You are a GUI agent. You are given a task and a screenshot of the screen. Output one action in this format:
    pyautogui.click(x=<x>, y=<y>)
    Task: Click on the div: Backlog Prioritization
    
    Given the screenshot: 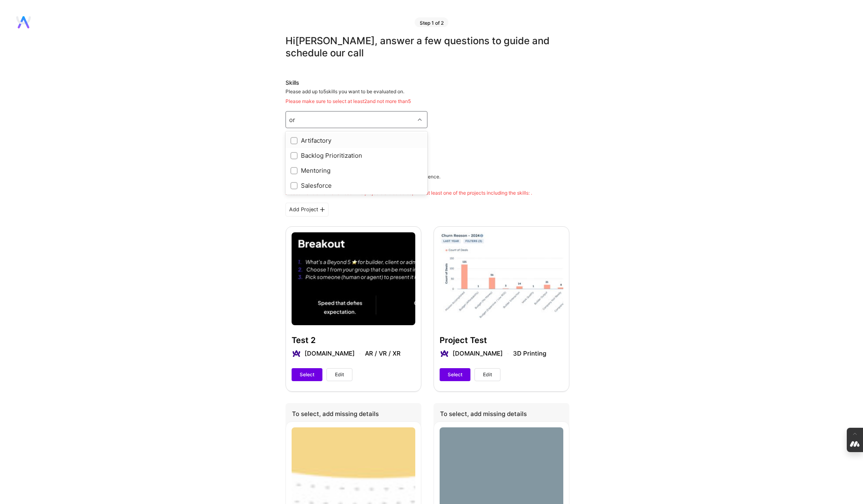 What is the action you would take?
    pyautogui.click(x=357, y=156)
    